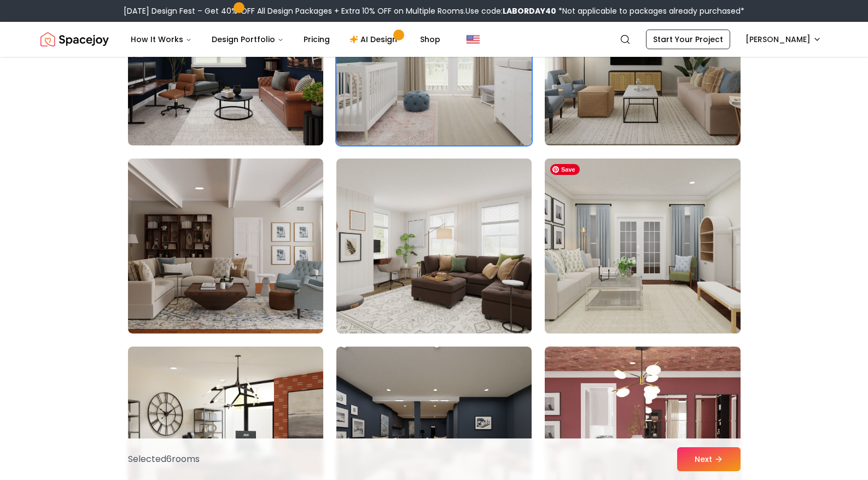  Describe the element at coordinates (163, 459) in the screenshot. I see `p: Selected 6 room s` at that location.